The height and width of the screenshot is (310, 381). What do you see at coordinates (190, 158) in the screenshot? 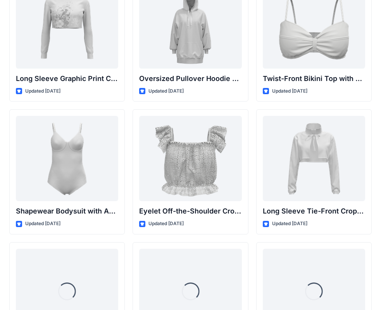
I see `a: Eyelet Off-the-Shoulder Crop Top with Ruffle Straps` at bounding box center [190, 158].